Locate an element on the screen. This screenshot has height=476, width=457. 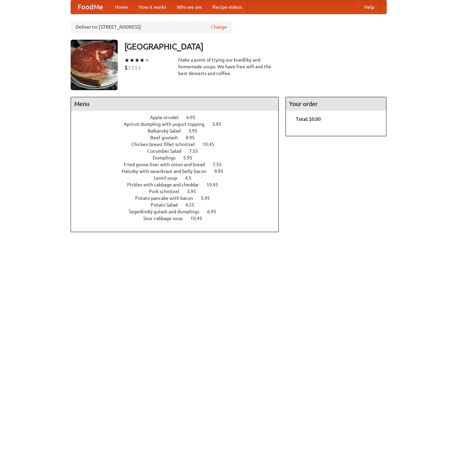
a: Apple strudel 6.95 is located at coordinates (179, 117).